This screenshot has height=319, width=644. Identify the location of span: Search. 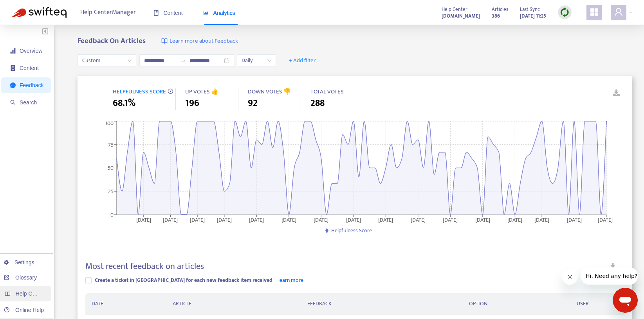
(28, 103).